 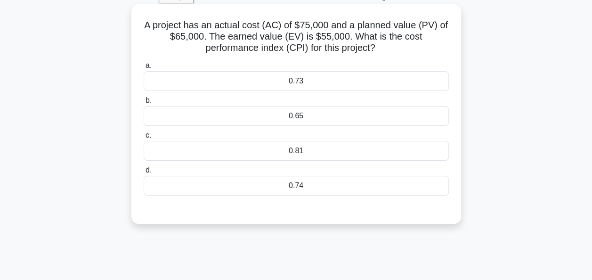 I want to click on div: 0.81, so click(x=296, y=151).